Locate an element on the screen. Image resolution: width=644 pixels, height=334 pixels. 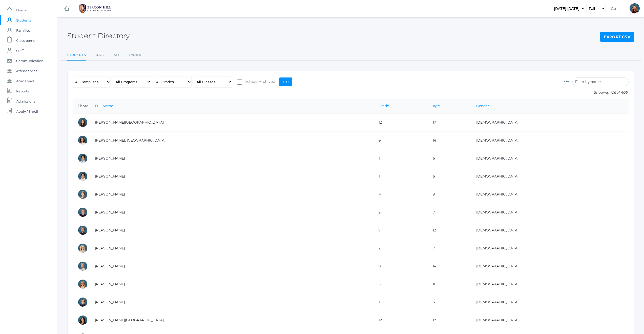
span: Academics is located at coordinates (25, 81).